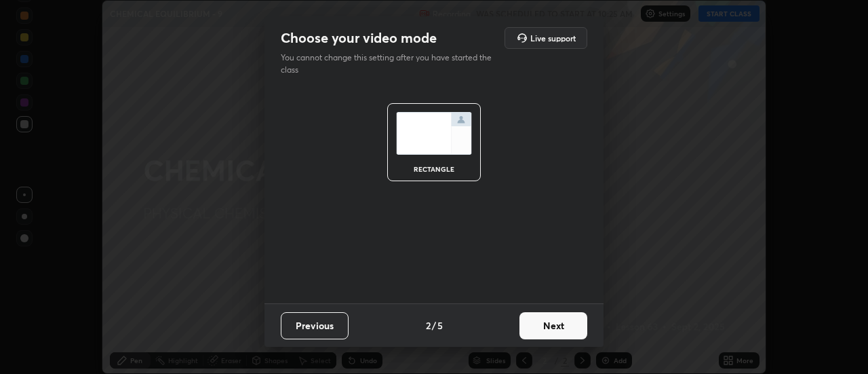  I want to click on button: Next, so click(553, 326).